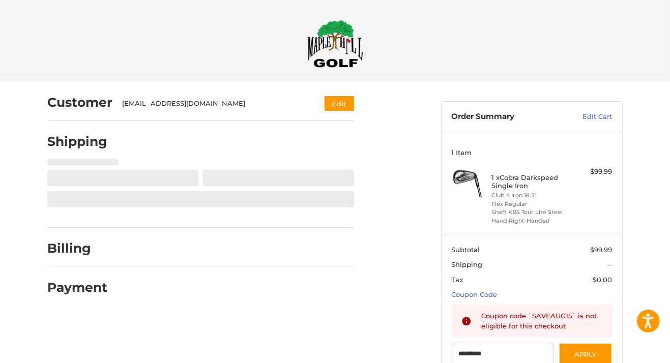 The height and width of the screenshot is (363, 670). Describe the element at coordinates (530, 221) in the screenshot. I see `li: Hand Right-Handed` at that location.